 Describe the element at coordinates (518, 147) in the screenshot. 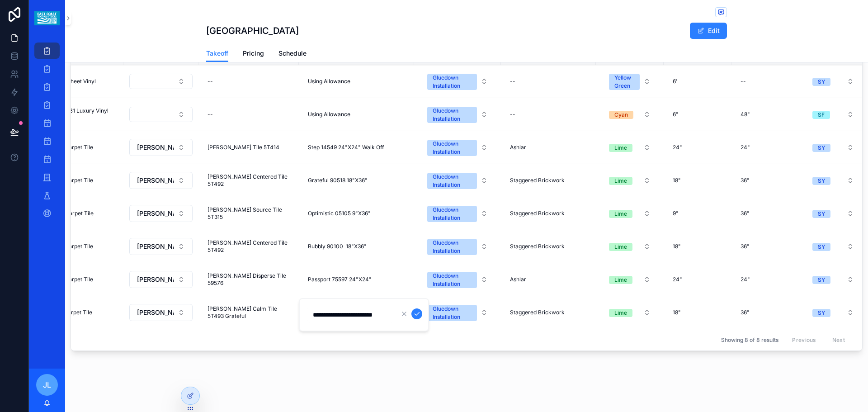

I see `span: Ashlar` at that location.